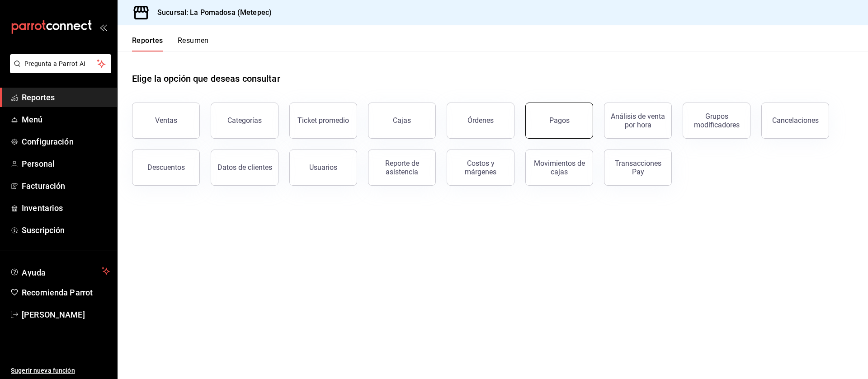 Image resolution: width=868 pixels, height=379 pixels. What do you see at coordinates (402, 121) in the screenshot?
I see `a: Cajas` at bounding box center [402, 121].